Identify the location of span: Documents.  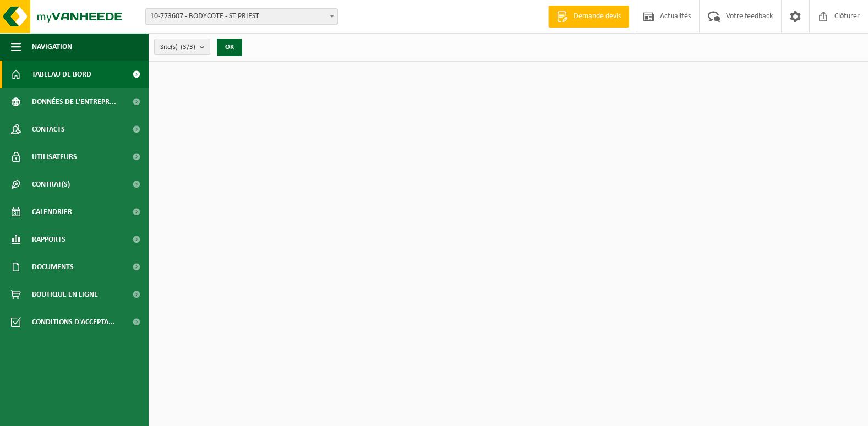
(53, 267).